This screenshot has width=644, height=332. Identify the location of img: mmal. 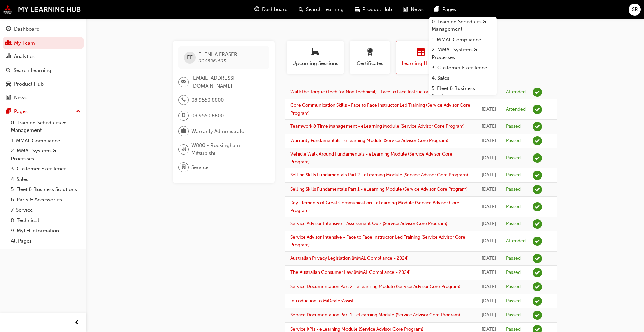
(42, 9).